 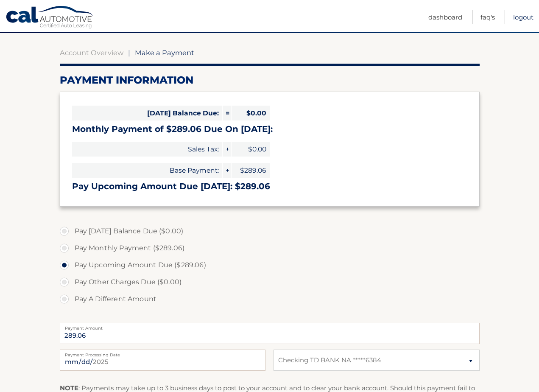 What do you see at coordinates (270, 333) in the screenshot?
I see `input: Payment Amount` at bounding box center [270, 333].